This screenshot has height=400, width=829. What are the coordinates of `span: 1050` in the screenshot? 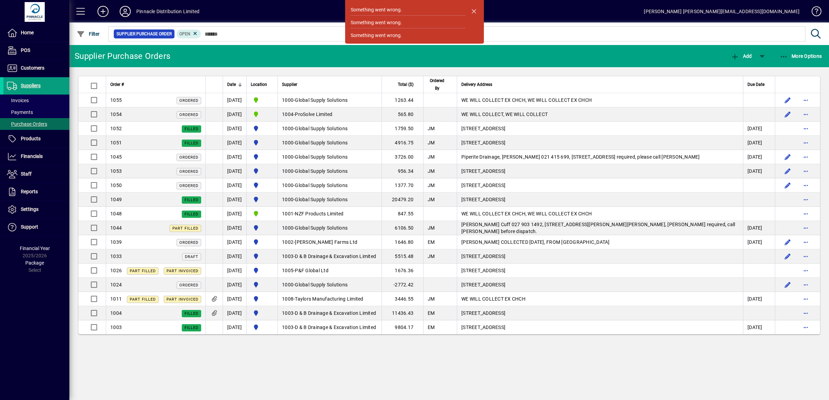 It's located at (116, 185).